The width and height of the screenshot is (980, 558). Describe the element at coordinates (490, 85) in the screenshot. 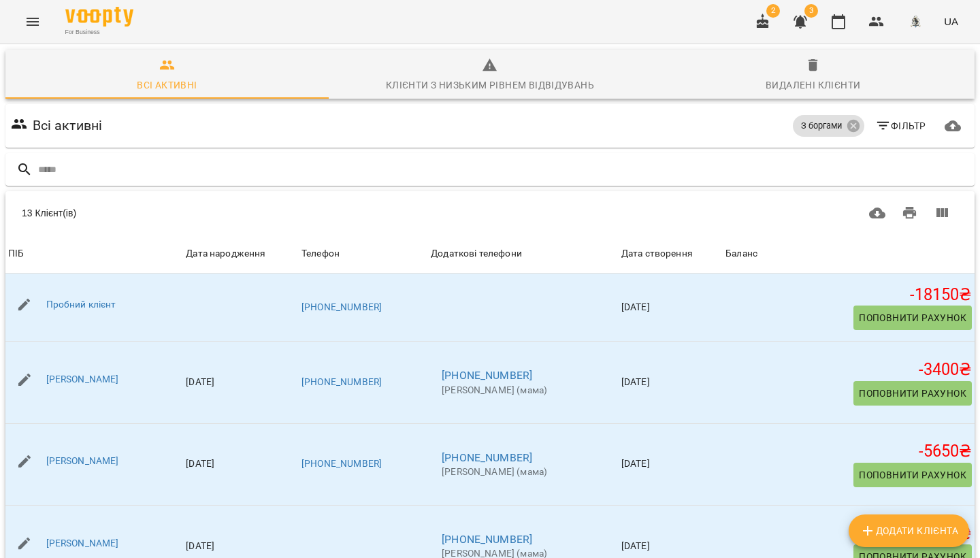

I see `div: Клієнти з низьким рівнем відвідувань` at that location.